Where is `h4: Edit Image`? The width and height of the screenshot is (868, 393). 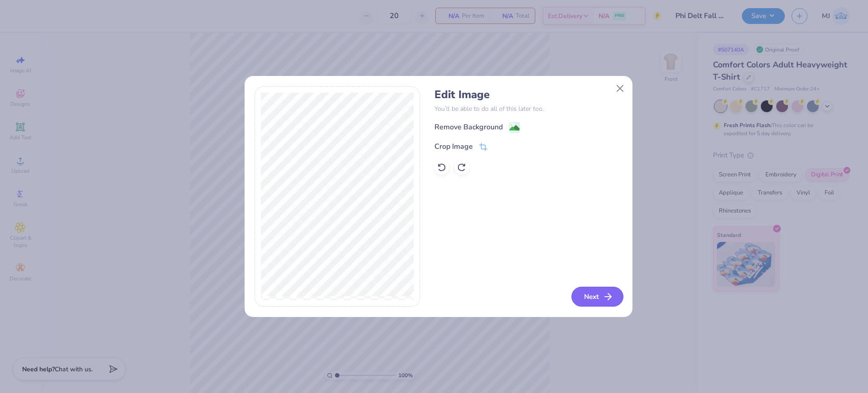 h4: Edit Image is located at coordinates (528, 95).